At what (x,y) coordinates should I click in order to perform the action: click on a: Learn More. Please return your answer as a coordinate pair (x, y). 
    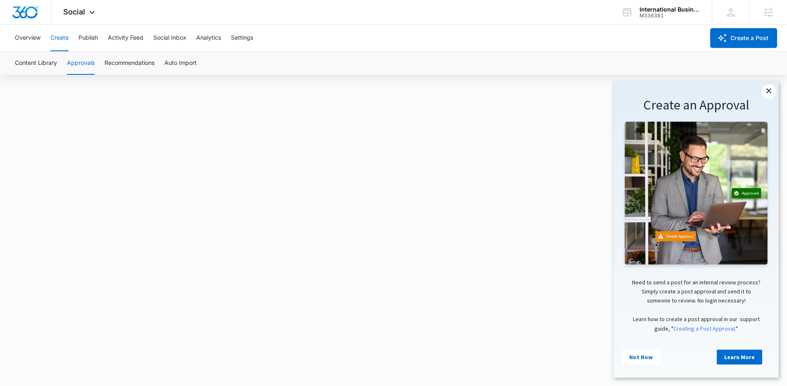
    Looking at the image, I should click on (126, 275).